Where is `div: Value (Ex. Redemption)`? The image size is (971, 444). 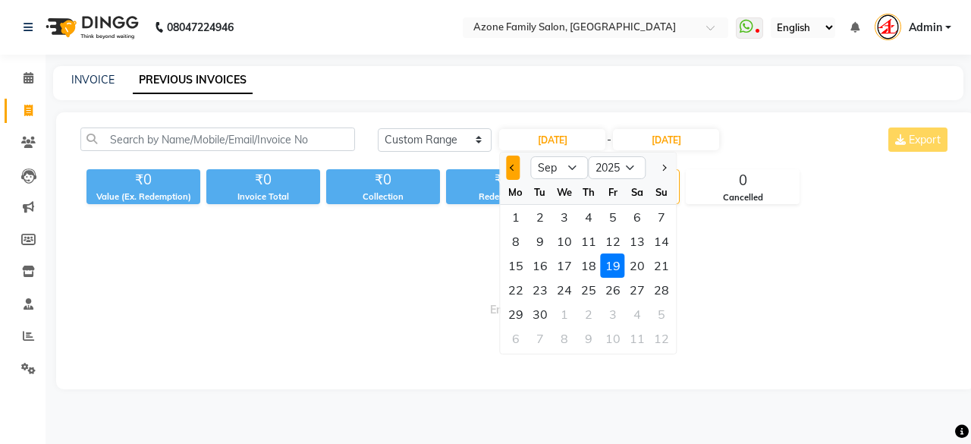 div: Value (Ex. Redemption) is located at coordinates (143, 196).